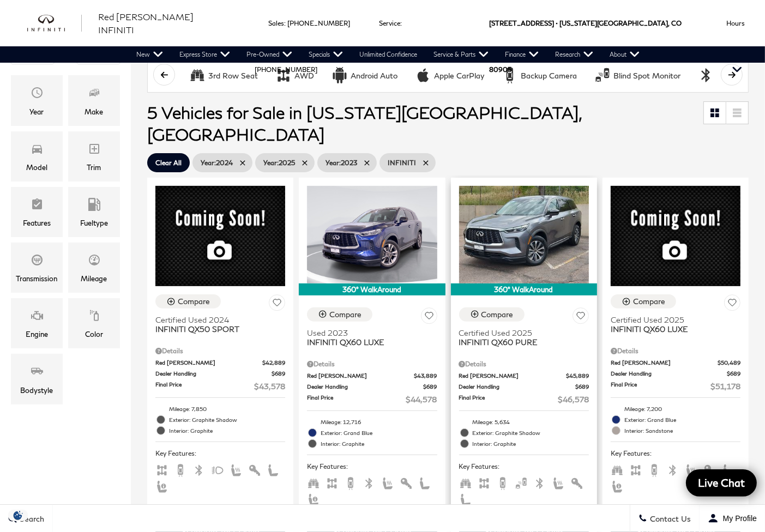 The image size is (765, 532). Describe the element at coordinates (95, 151) in the screenshot. I see `span: Trim` at that location.